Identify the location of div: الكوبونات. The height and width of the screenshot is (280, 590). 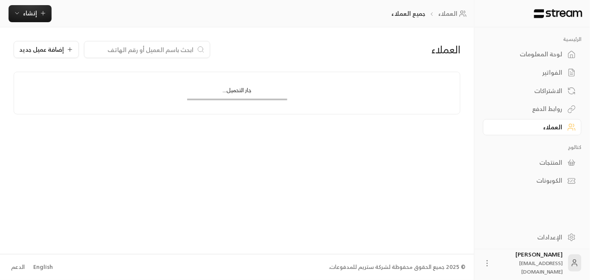
(528, 180).